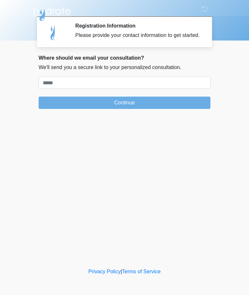 The image size is (249, 295). What do you see at coordinates (52, 13) in the screenshot?
I see `img: Hydrate IV Bar - Arcadia Logo` at bounding box center [52, 13].